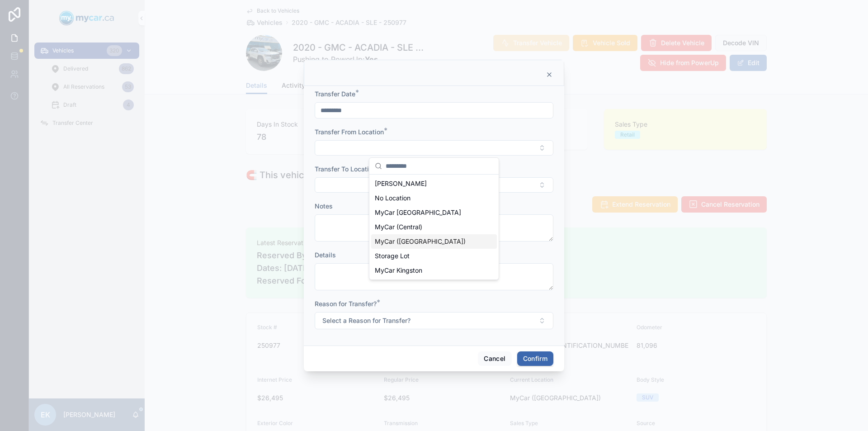 The image size is (868, 431). Describe the element at coordinates (345, 169) in the screenshot. I see `span: Transfer To Location` at that location.